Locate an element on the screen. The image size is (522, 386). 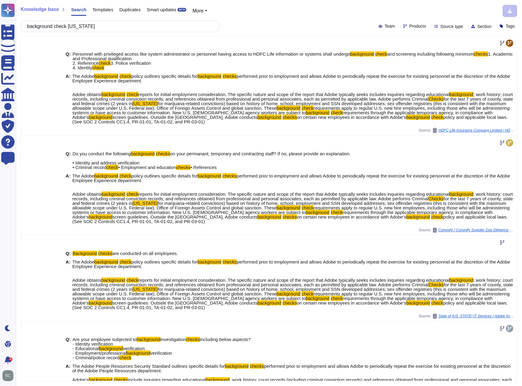
span: on your permanant, temporary and contracting staff? If no, please provide an explanation. • Ident... is located at coordinates (211, 160).